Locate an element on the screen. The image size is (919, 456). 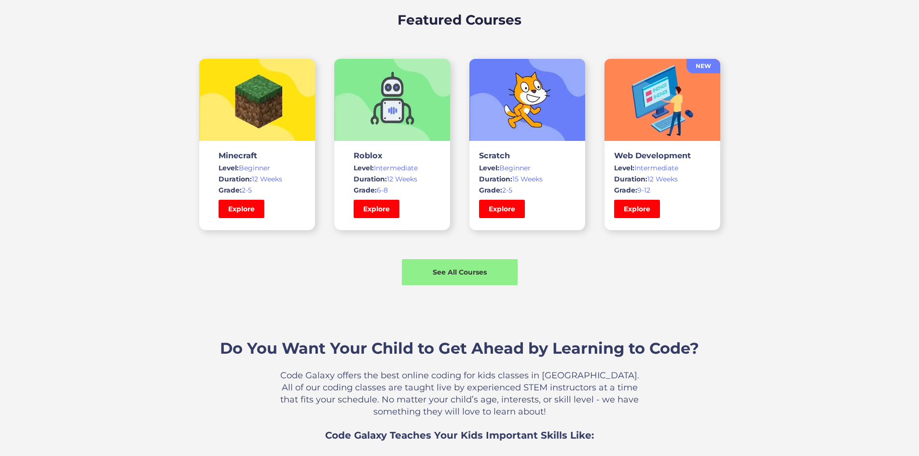
h3: Roblox is located at coordinates (392, 155).